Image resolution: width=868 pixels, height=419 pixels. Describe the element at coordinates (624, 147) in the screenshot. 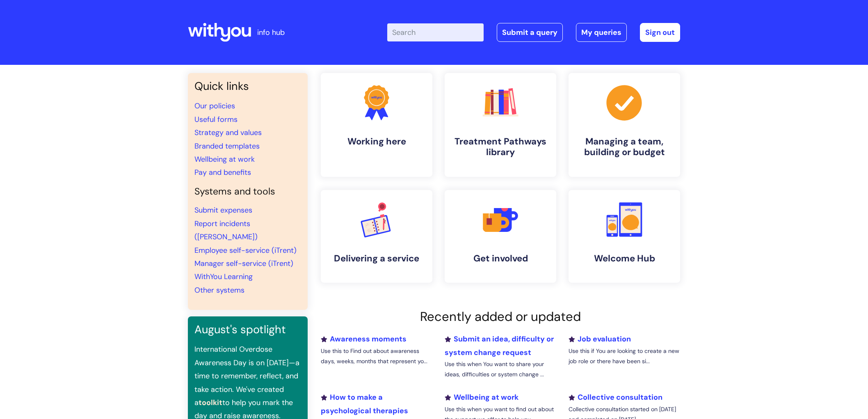

I see `h4: Managing a team, building or budget` at that location.